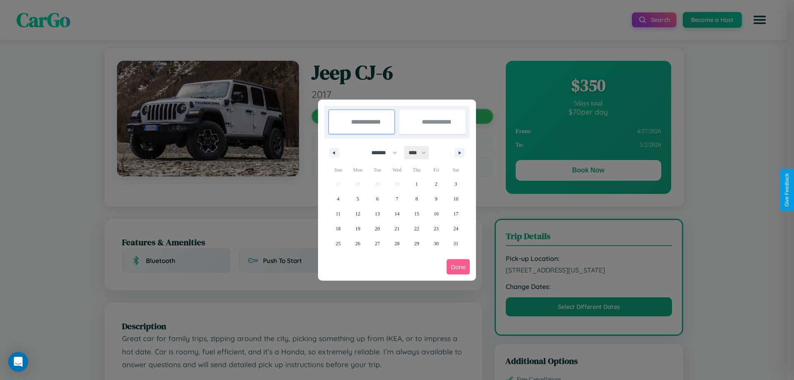  Describe the element at coordinates (456, 199) in the screenshot. I see `span: 10` at that location.